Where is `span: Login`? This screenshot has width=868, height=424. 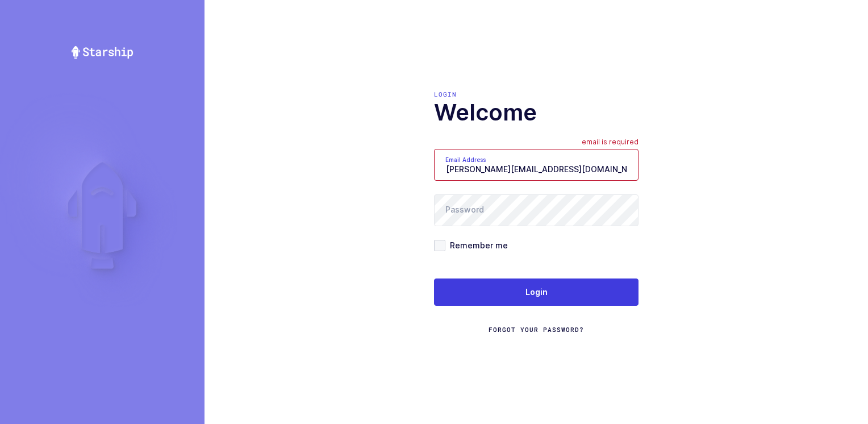 span: Login is located at coordinates (536, 292).